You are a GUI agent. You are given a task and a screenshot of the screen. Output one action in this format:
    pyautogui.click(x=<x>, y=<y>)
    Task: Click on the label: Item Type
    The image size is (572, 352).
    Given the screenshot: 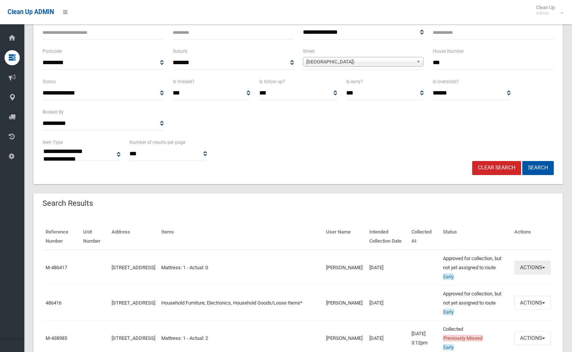 What is the action you would take?
    pyautogui.click(x=52, y=142)
    